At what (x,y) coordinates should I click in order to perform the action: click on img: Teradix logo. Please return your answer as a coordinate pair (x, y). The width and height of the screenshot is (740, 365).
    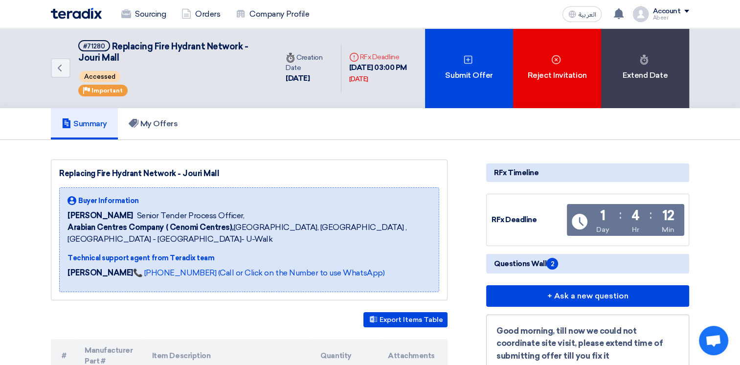
    Looking at the image, I should click on (76, 13).